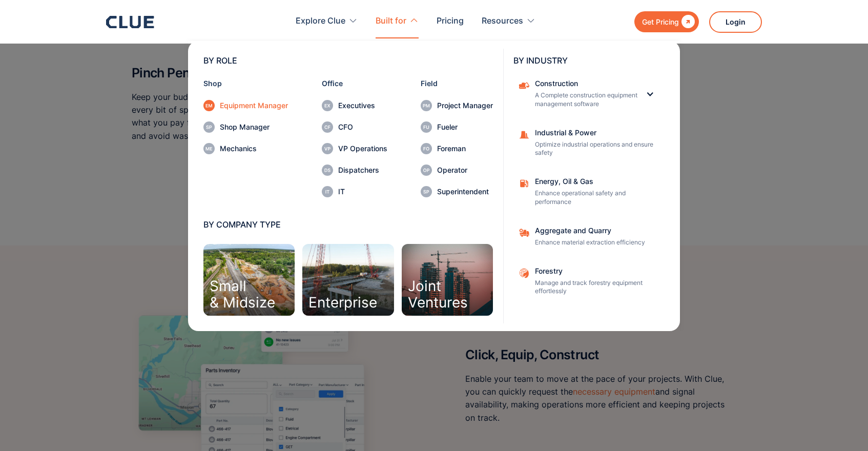  Describe the element at coordinates (597, 182) in the screenshot. I see `div: Energy, Oil & Gas` at that location.